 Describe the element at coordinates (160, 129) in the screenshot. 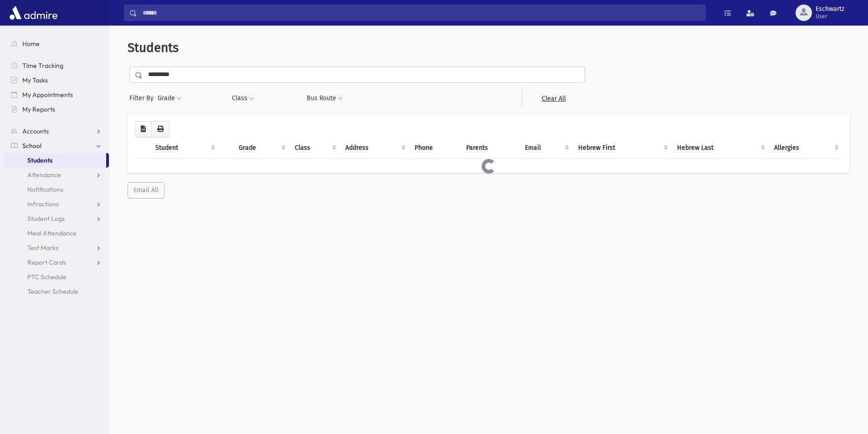

I see `button: Print` at that location.